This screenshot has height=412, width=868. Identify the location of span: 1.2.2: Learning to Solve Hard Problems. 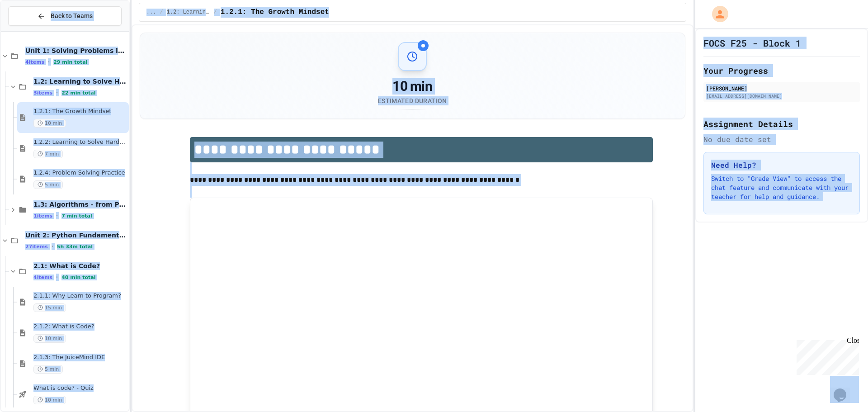
(80, 142).